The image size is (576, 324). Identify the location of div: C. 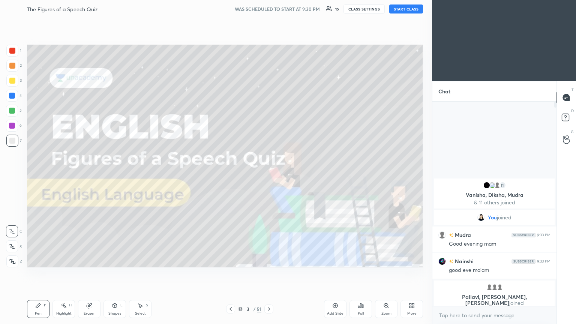
(14, 231).